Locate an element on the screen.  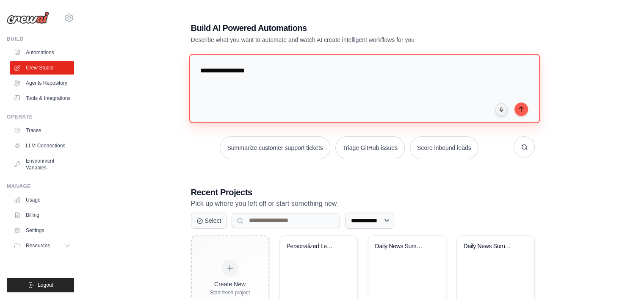
button: Select is located at coordinates (209, 221).